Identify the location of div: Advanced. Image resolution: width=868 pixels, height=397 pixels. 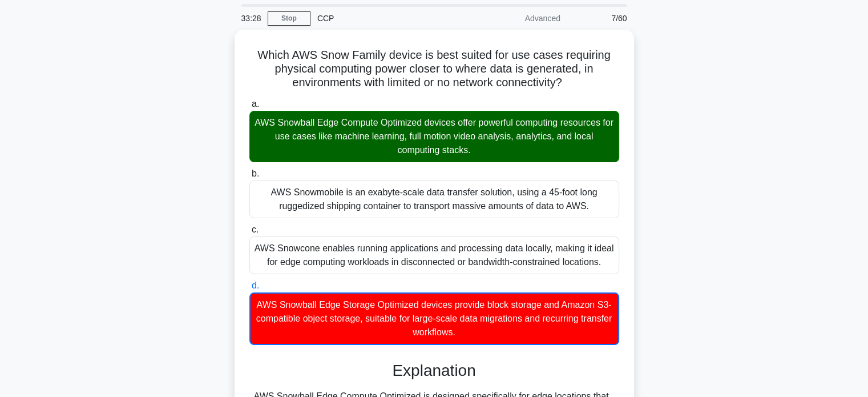
(517, 19).